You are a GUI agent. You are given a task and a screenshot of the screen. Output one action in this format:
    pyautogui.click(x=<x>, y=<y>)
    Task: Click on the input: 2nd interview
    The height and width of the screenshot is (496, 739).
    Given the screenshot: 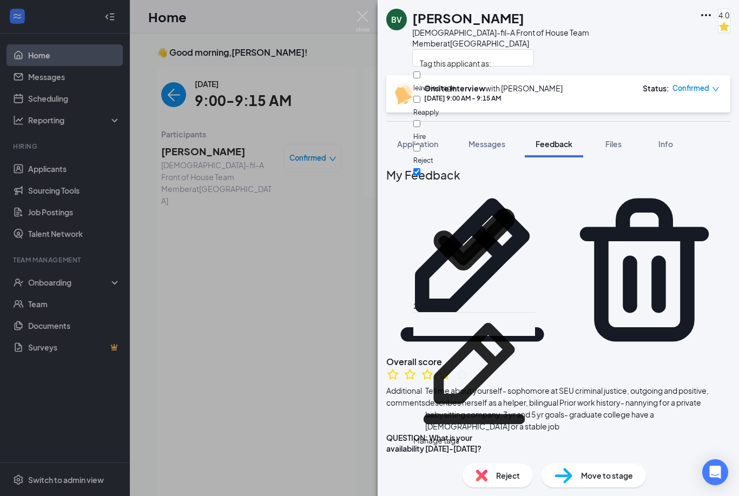 What is the action you would take?
    pyautogui.click(x=417, y=172)
    